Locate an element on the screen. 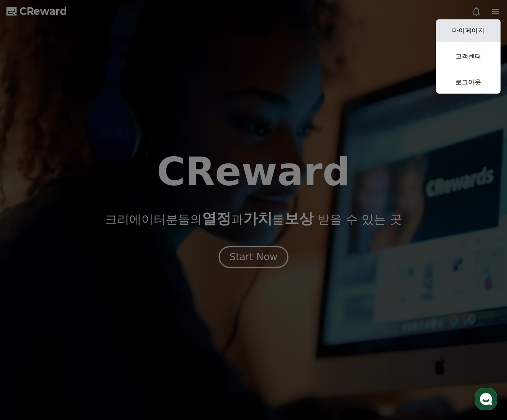 This screenshot has height=420, width=507. a: 홈 is located at coordinates (28, 266).